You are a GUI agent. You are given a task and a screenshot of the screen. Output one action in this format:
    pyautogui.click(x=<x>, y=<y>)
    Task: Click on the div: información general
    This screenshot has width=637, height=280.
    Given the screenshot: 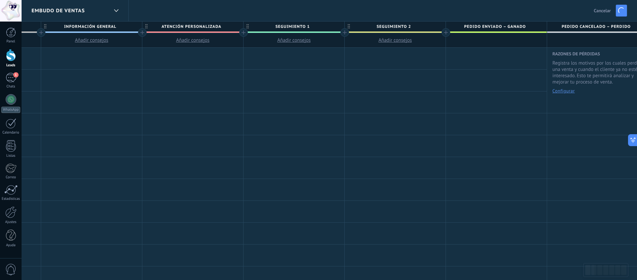 What is the action you would take?
    pyautogui.click(x=92, y=27)
    